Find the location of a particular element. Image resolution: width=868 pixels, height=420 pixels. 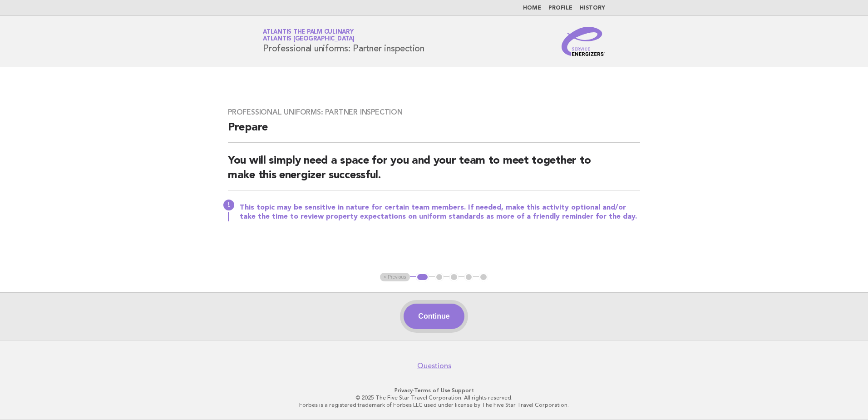

h2: Prepare is located at coordinates (434, 131).